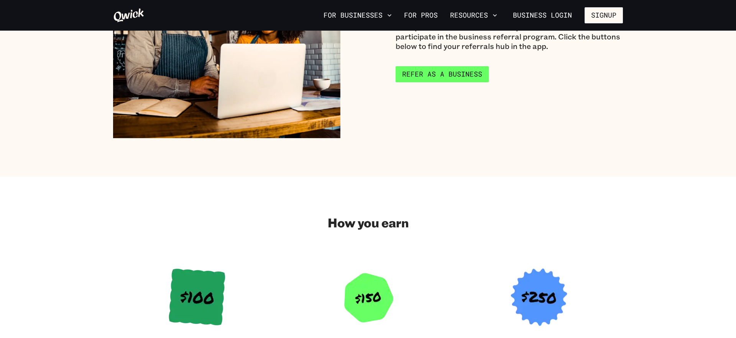 The image size is (736, 338). What do you see at coordinates (603, 15) in the screenshot?
I see `button: Signup` at bounding box center [603, 15].